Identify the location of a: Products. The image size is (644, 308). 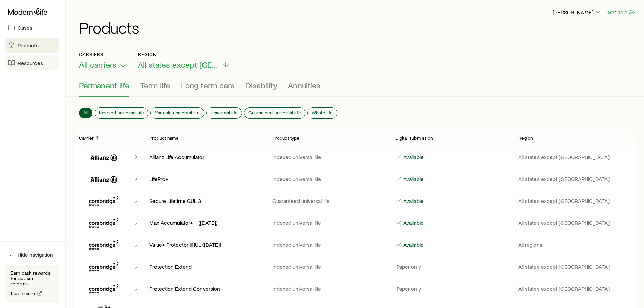
(33, 45).